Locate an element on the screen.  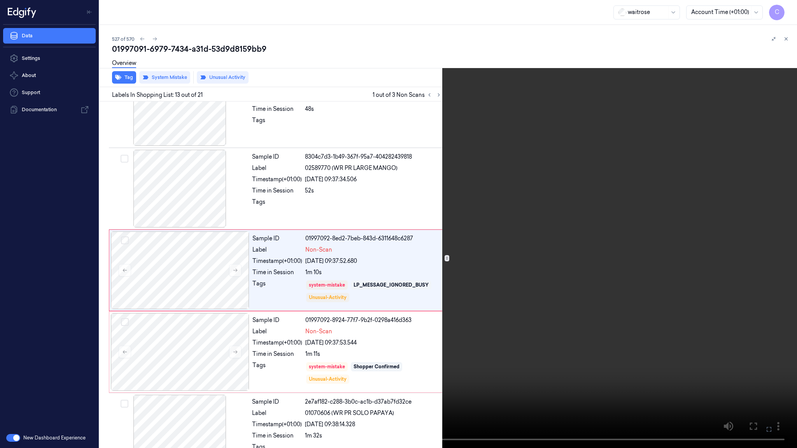
div: LP_MESSAGE_IGNORED_BUSY is located at coordinates (391, 285).